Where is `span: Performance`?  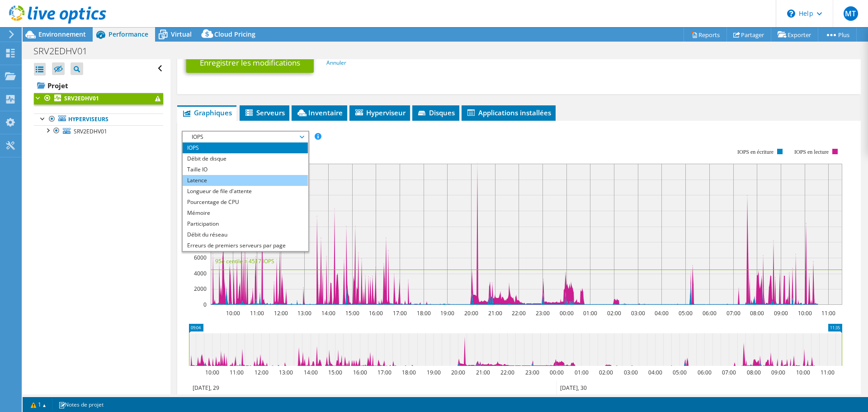
span: Performance is located at coordinates (128, 34).